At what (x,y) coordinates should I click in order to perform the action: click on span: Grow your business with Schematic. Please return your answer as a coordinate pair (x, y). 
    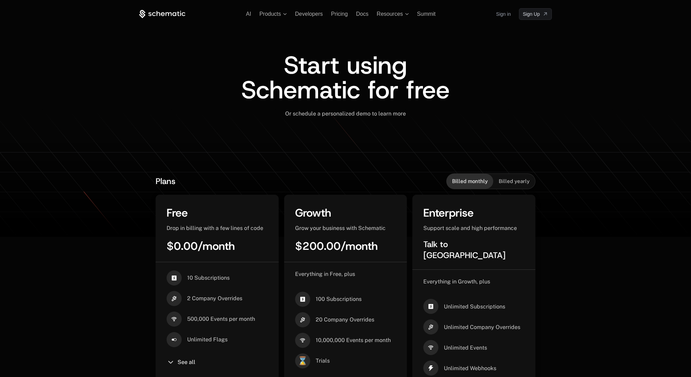
    Looking at the image, I should click on (340, 228).